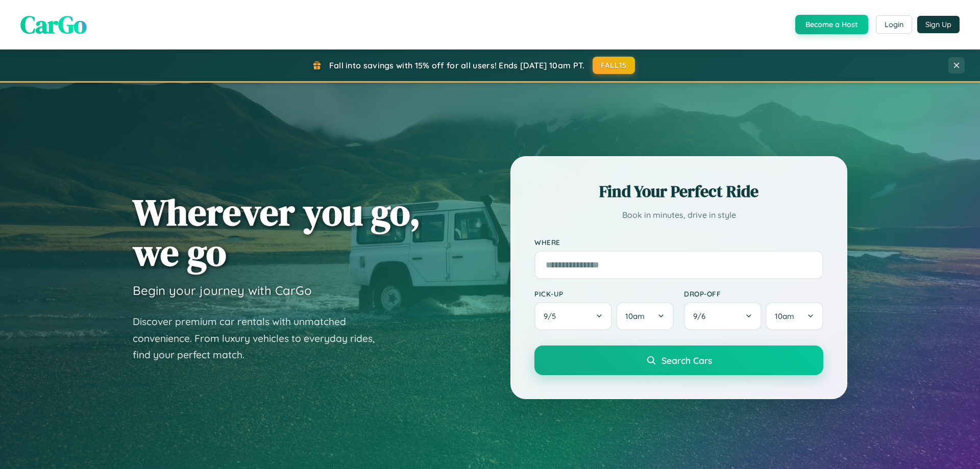 This screenshot has width=980, height=469. What do you see at coordinates (678, 242) in the screenshot?
I see `label: Where` at bounding box center [678, 242].